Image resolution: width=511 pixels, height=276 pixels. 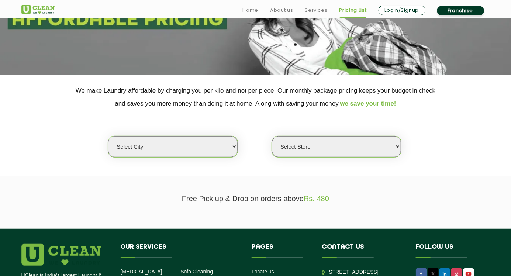 I want to click on p: Free Pick up & Drop on orders above, so click(x=256, y=198).